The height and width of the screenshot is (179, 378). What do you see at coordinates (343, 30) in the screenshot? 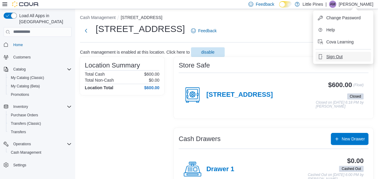
I see `button: Help` at bounding box center [343, 30].